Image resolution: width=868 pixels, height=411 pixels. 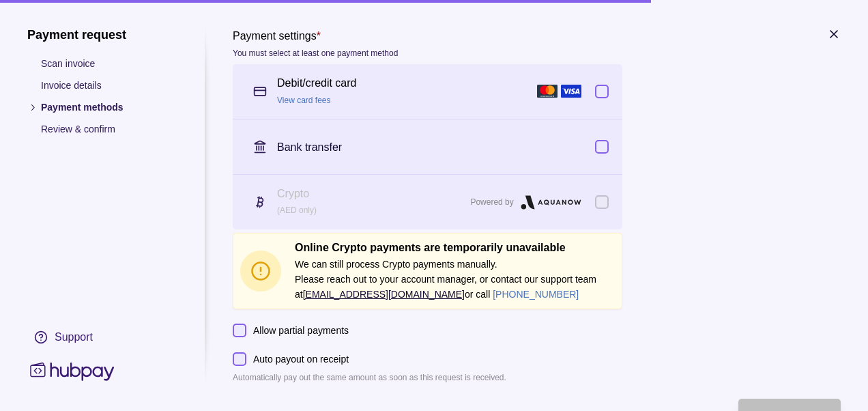 I want to click on h1: Payment request, so click(x=103, y=35).